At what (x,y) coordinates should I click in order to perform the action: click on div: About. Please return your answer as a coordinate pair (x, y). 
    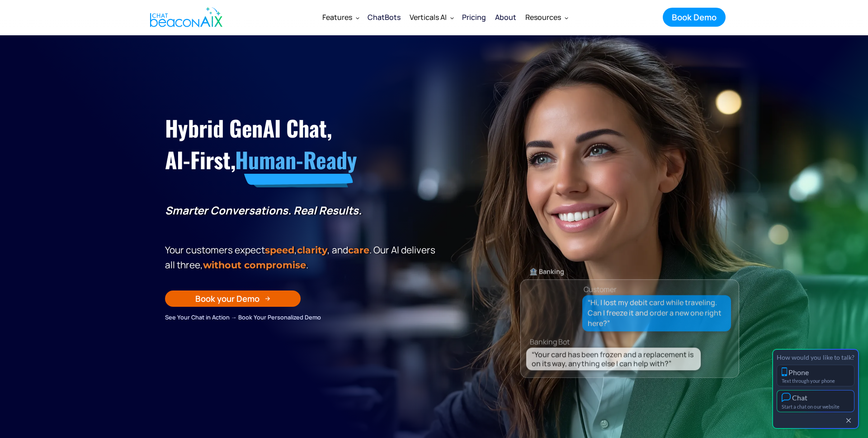
    Looking at the image, I should click on (505, 17).